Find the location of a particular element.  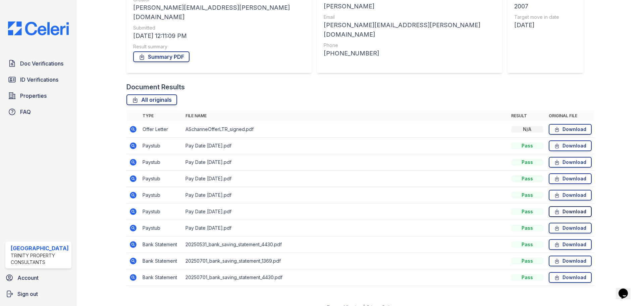

div: 2007 is located at coordinates (546, 6).